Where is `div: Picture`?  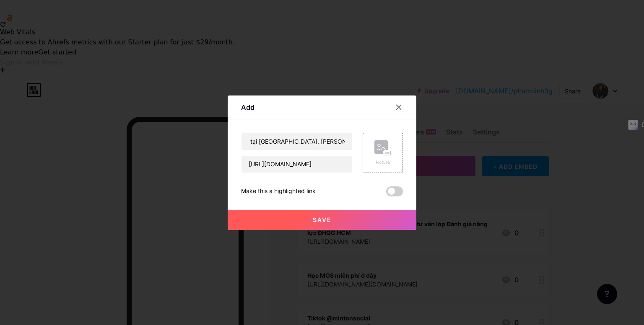
div: Picture is located at coordinates (382, 162).